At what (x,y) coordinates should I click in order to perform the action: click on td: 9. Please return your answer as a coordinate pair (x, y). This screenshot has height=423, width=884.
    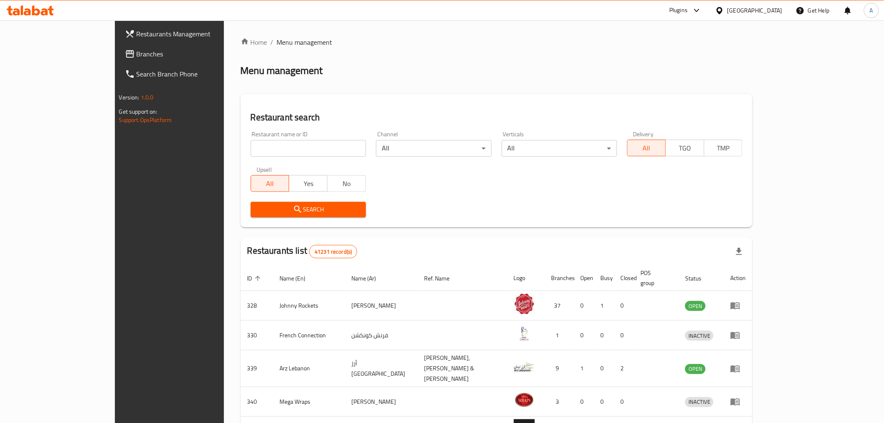
    Looking at the image, I should click on (560, 369).